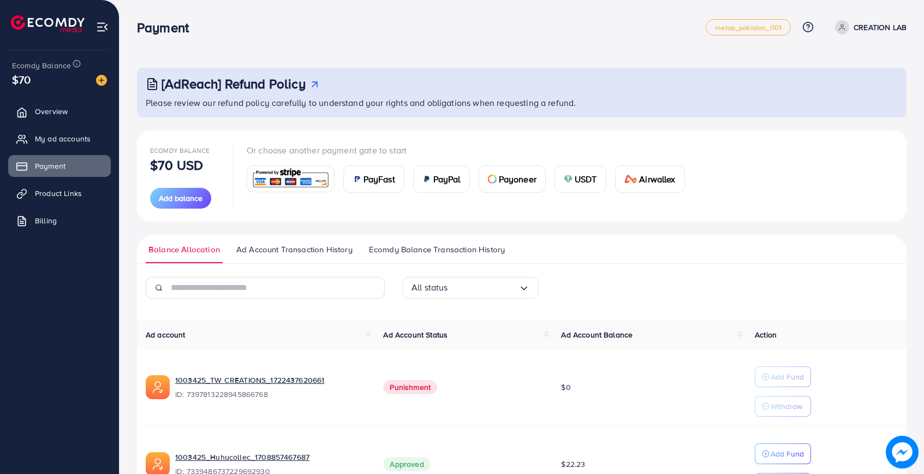  Describe the element at coordinates (60, 166) in the screenshot. I see `a: Payment` at that location.